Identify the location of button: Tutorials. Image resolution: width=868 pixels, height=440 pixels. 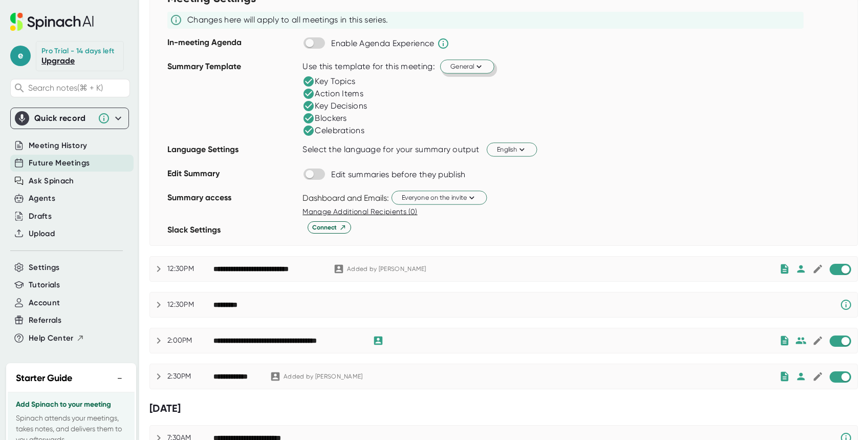
(44, 285).